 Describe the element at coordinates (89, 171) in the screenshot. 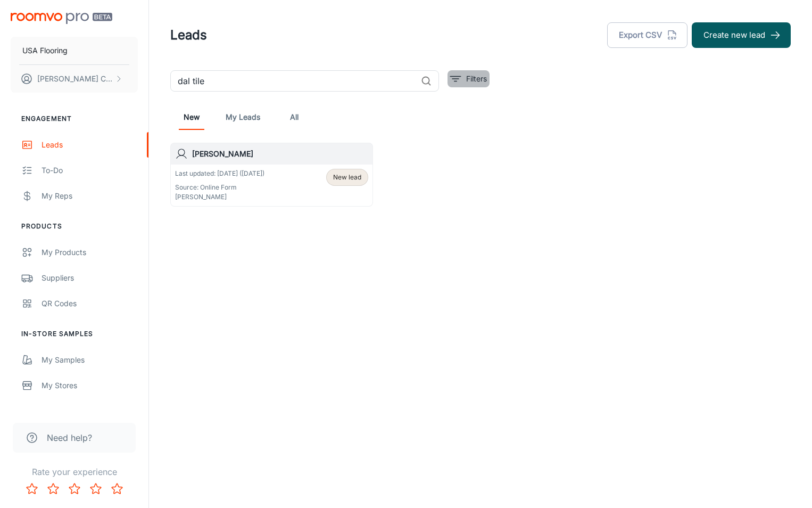

I see `div: To-do` at that location.